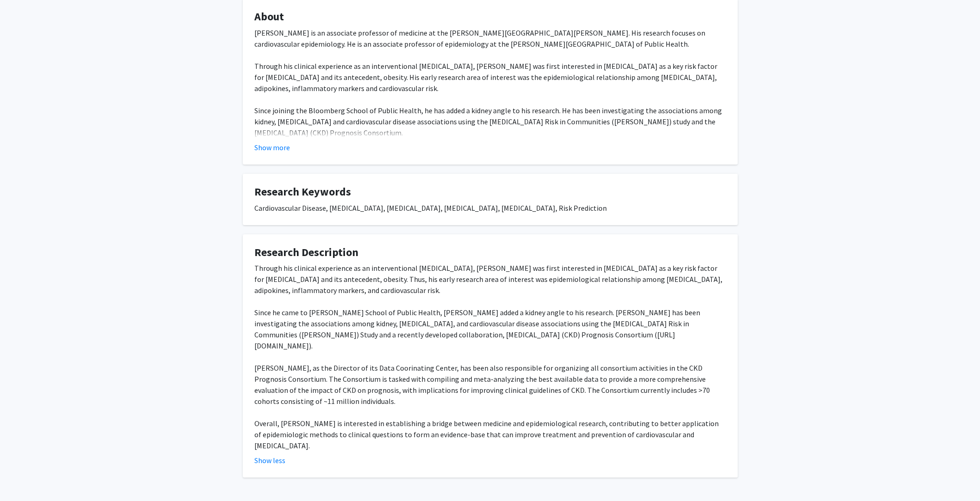  I want to click on h4: Research Keywords, so click(490, 191).